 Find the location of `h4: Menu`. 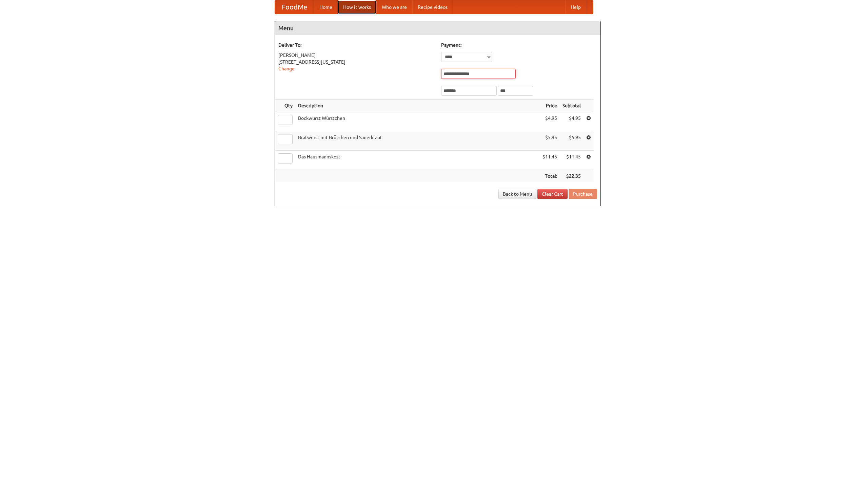

h4: Menu is located at coordinates (438, 28).